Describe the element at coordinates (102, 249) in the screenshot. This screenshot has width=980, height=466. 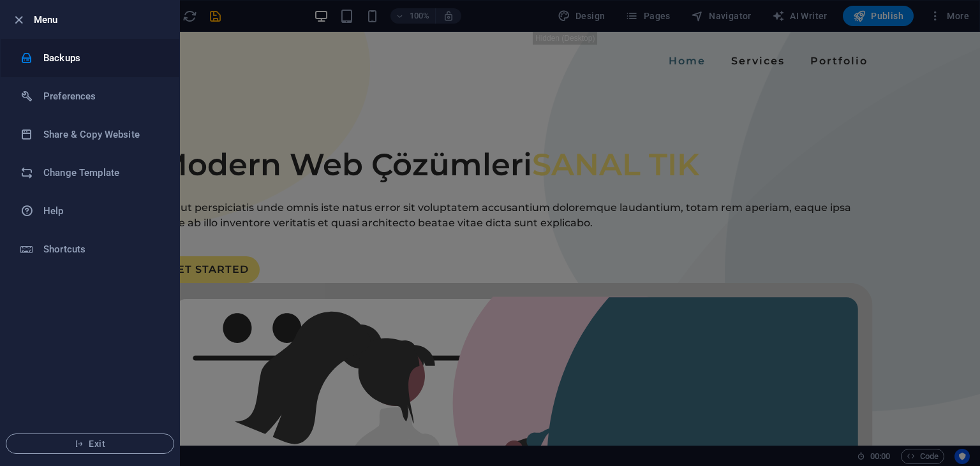
I see `h6: Shortcuts` at that location.